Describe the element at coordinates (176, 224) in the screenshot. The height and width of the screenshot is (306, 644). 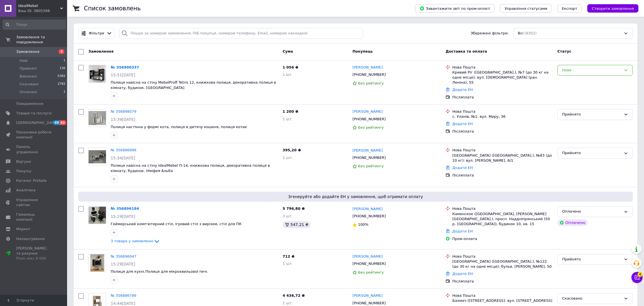
I see `a: Геймерський комп'ютерний стіл, ігровий стіл з вирізом, стіл для ПК` at that location.